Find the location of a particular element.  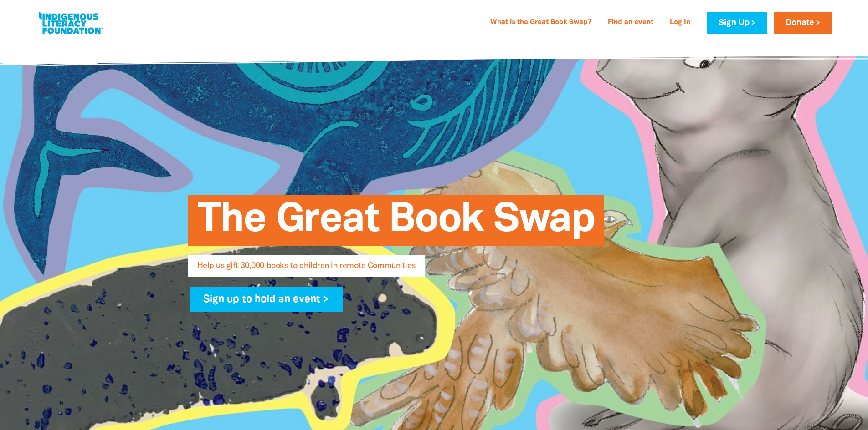

a: Sign up to hold an event > is located at coordinates (266, 300).